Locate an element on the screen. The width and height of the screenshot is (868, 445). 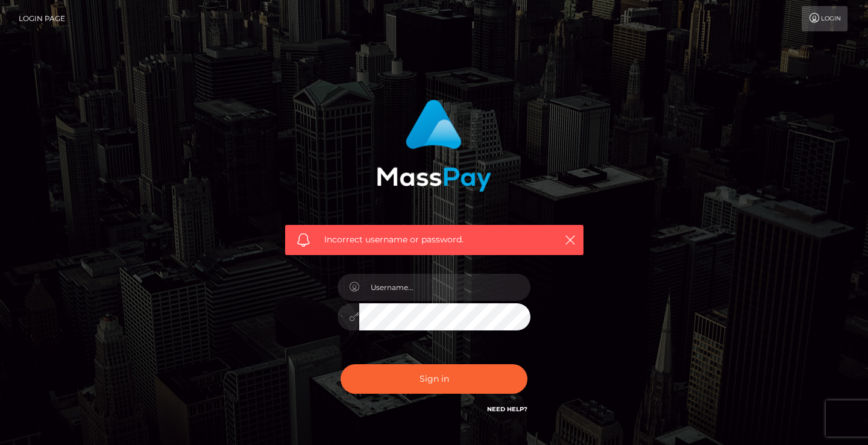
a: Login Page is located at coordinates (42, 19).